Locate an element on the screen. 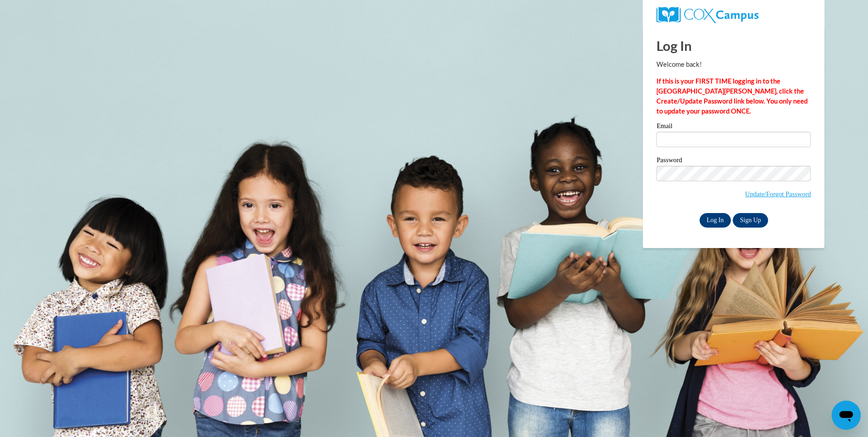  img: COX Campus is located at coordinates (708, 15).